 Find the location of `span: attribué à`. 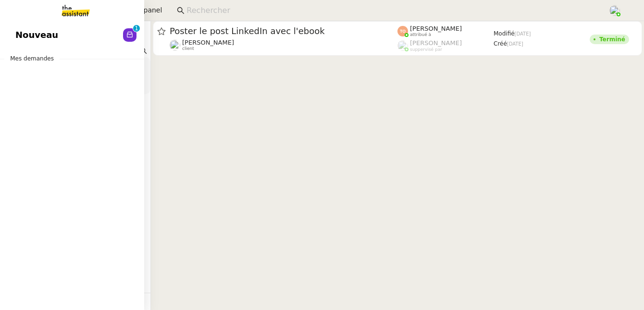

span: attribué à is located at coordinates (420, 35).